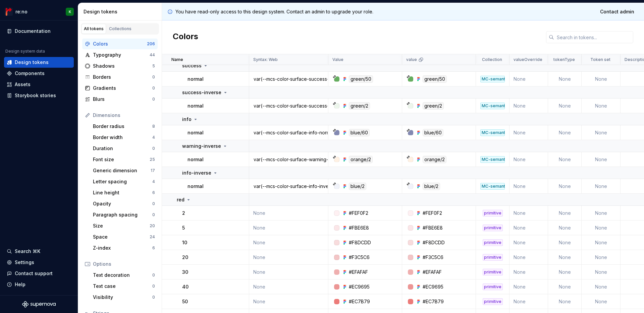 The width and height of the screenshot is (644, 313). I want to click on button: Contact support, so click(39, 274).